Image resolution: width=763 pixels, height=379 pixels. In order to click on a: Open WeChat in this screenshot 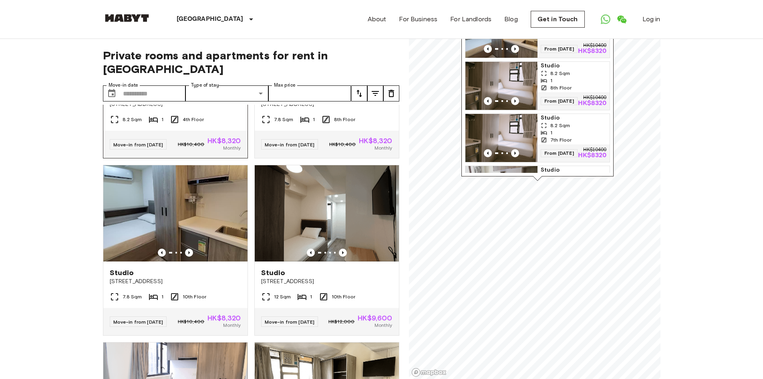, I will do `click(622, 19)`.